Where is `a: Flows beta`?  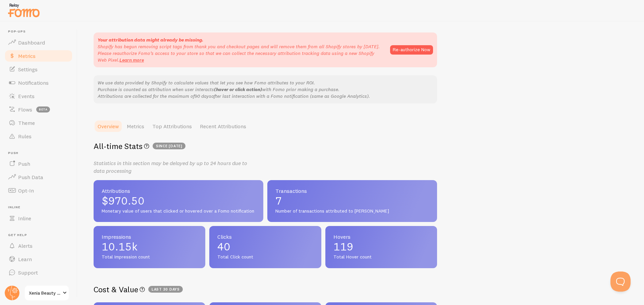
a: Flows beta is located at coordinates (39, 110).